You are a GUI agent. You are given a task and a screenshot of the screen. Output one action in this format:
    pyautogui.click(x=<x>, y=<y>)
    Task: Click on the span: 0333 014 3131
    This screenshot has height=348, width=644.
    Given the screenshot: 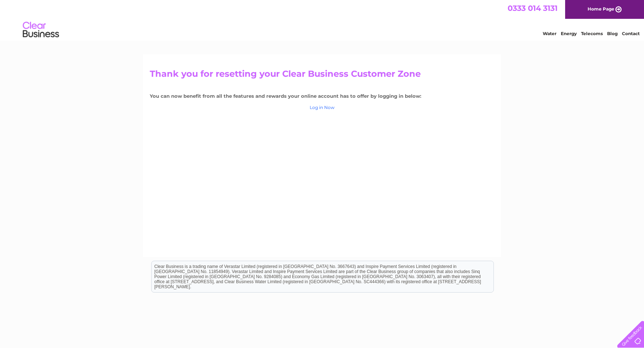 What is the action you would take?
    pyautogui.click(x=533, y=8)
    